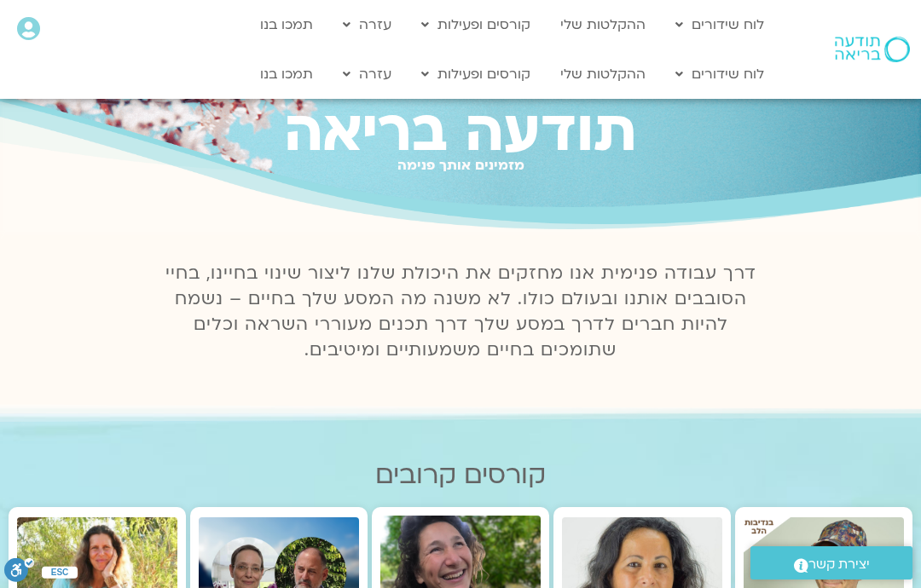 This screenshot has width=921, height=588. What do you see at coordinates (460, 312) in the screenshot?
I see `p: דרך עבודה פנימית אנו מחזקים את היכולת שלנו ליצור שינוי בחיינו, בחיי הסובבים אותנו ובעולם כולו. לא...` at bounding box center [460, 312].